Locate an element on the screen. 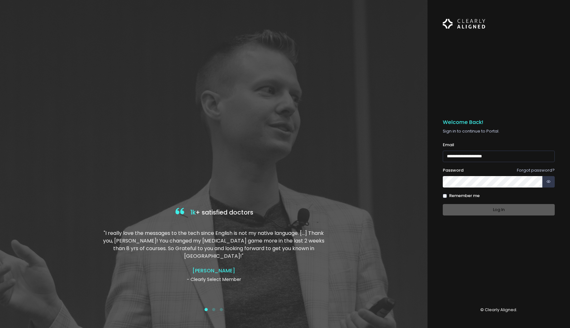 Image resolution: width=570 pixels, height=328 pixels. p: © Clearly Aligned. is located at coordinates (499, 310).